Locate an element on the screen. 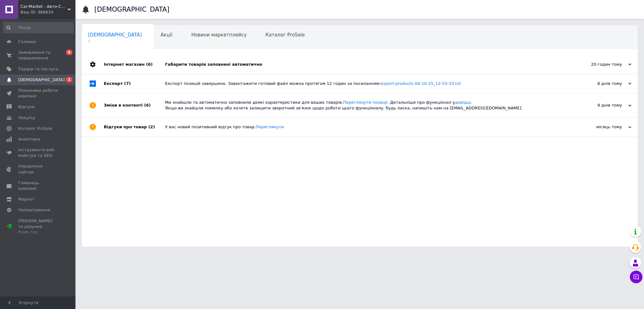 Image resolution: width=644 pixels, height=309 pixels. span: 9 is located at coordinates (69, 52).